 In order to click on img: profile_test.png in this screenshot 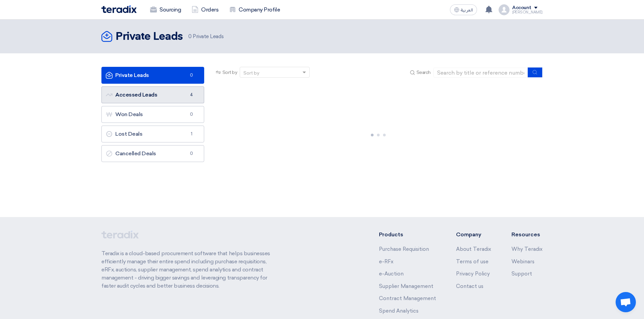, I will do `click(504, 10)`.